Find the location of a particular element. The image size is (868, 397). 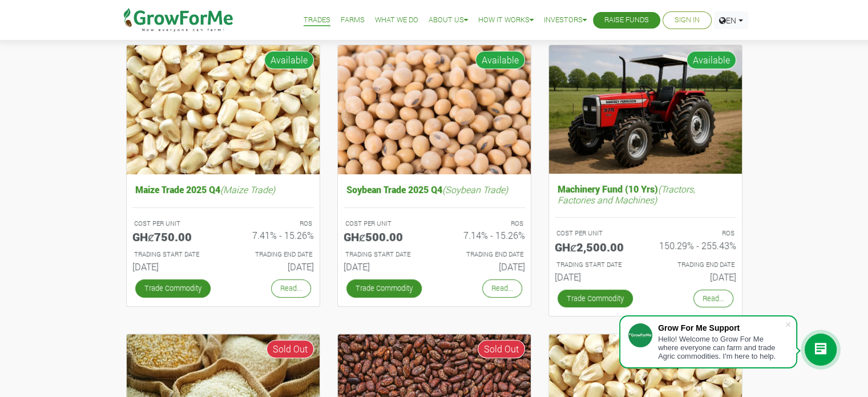

h5: Maize Trade 2025 Q4 is located at coordinates (223, 189).